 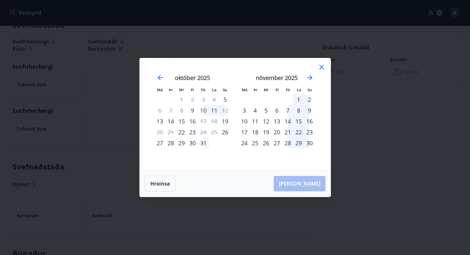 I want to click on td: Not available. mánudagur, 6. október 2025, so click(x=160, y=110).